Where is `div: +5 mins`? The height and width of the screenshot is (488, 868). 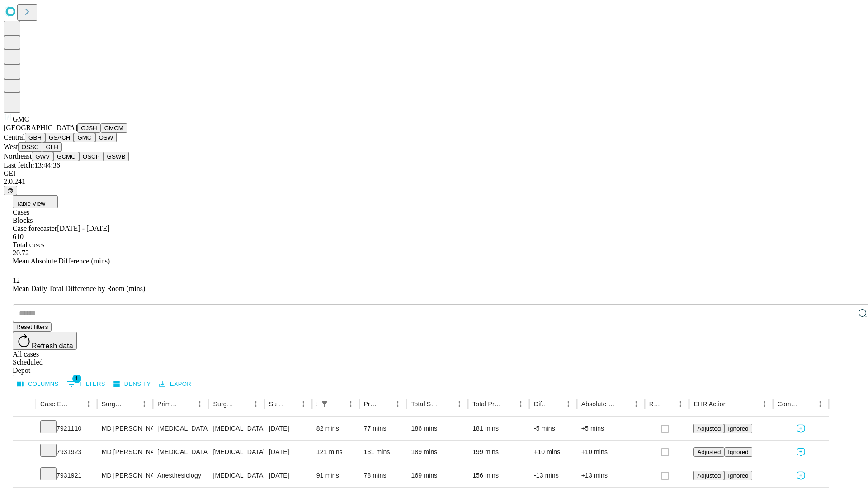
div: +5 mins is located at coordinates (610, 428).